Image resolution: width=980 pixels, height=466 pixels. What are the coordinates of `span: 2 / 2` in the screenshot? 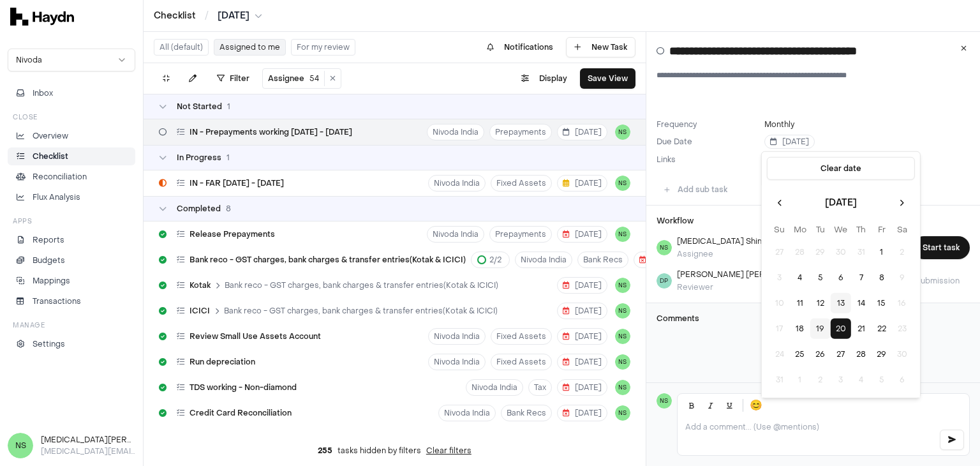 It's located at (495, 260).